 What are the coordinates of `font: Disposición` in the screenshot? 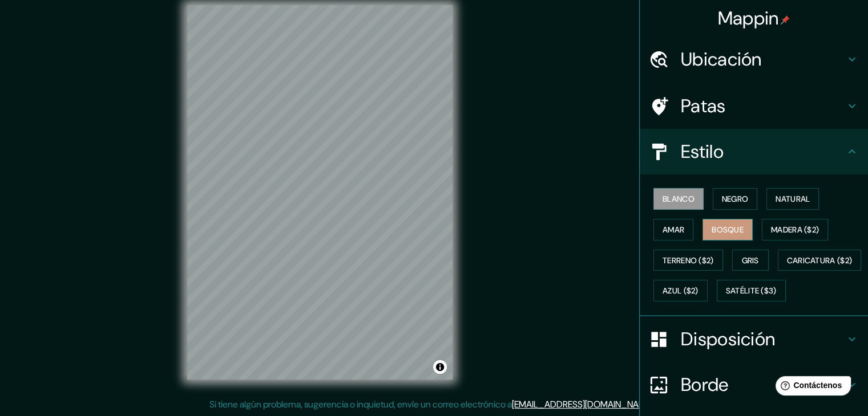 It's located at (728, 339).